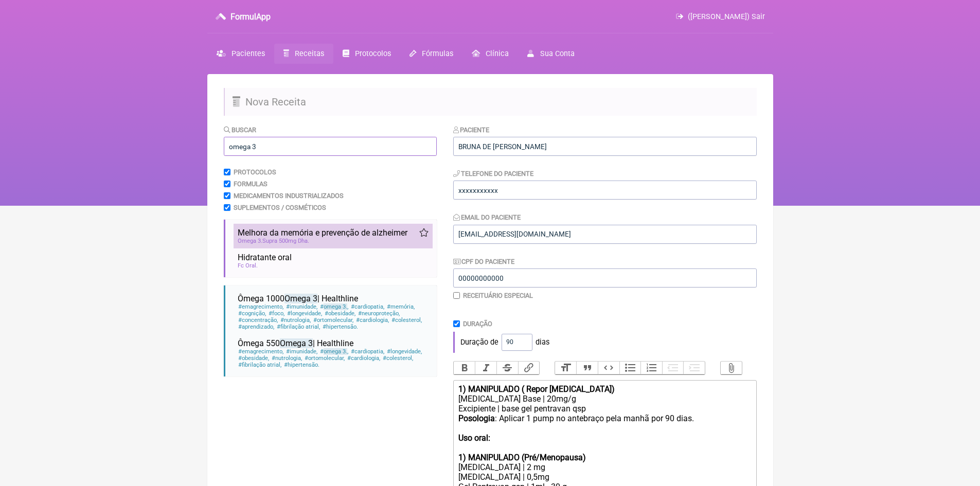 This screenshot has height=486, width=980. What do you see at coordinates (401, 306) in the screenshot?
I see `span: memória` at bounding box center [401, 306].